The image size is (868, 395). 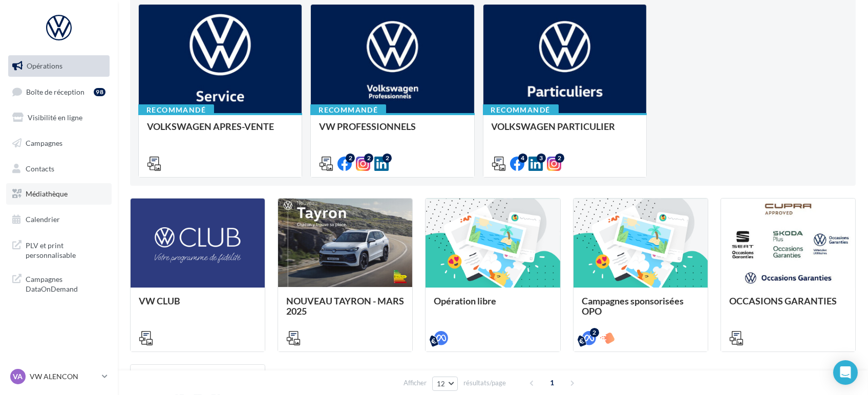 I want to click on a: Campagnes DataOnDemand, so click(x=59, y=283).